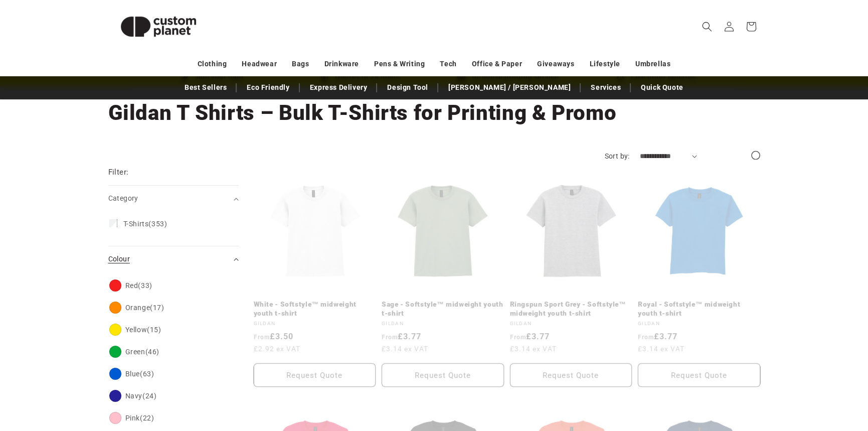  What do you see at coordinates (653, 64) in the screenshot?
I see `a: Umbrellas` at bounding box center [653, 64].